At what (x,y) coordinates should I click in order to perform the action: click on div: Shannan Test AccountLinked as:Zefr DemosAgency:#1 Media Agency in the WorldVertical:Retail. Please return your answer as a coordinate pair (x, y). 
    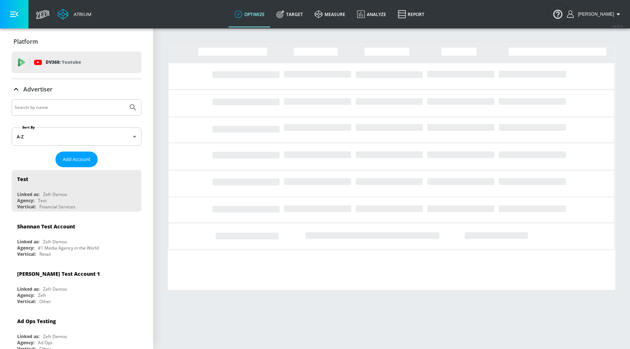
    Looking at the image, I should click on (77, 239).